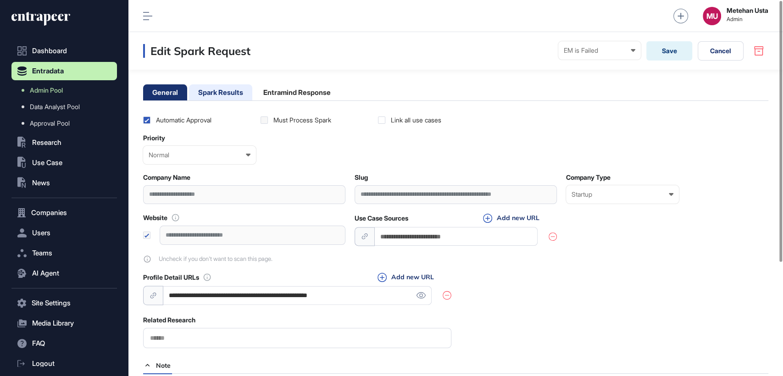 The height and width of the screenshot is (376, 783). I want to click on button: Use Case, so click(64, 163).